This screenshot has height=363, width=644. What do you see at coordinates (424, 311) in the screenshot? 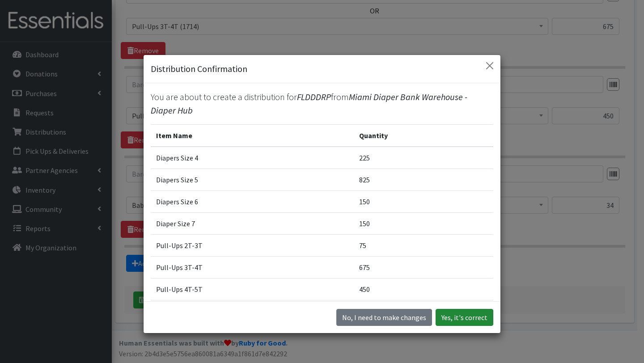
I see `td: 34` at bounding box center [424, 311].